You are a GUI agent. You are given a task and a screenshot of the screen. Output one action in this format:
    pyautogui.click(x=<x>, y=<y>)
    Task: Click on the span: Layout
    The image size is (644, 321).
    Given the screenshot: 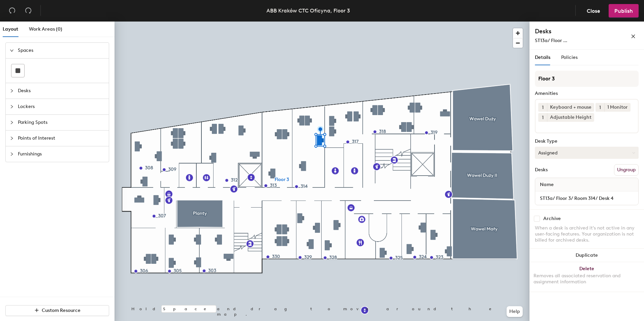 What is the action you would take?
    pyautogui.click(x=11, y=29)
    